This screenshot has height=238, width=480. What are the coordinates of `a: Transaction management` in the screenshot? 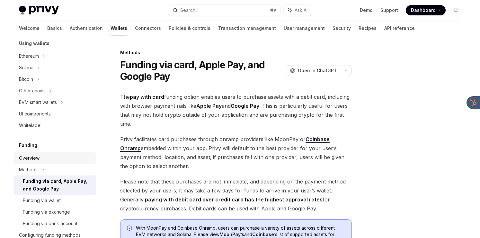 It's located at (247, 28).